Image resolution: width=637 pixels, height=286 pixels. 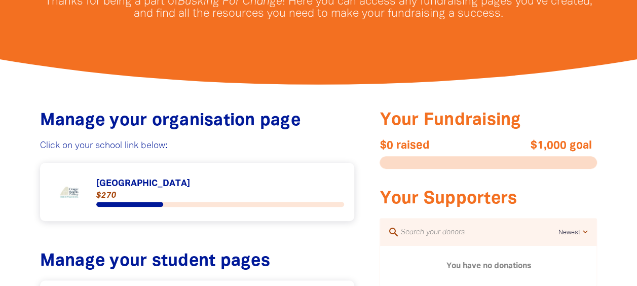 I want to click on span: Your Supporters, so click(x=448, y=199).